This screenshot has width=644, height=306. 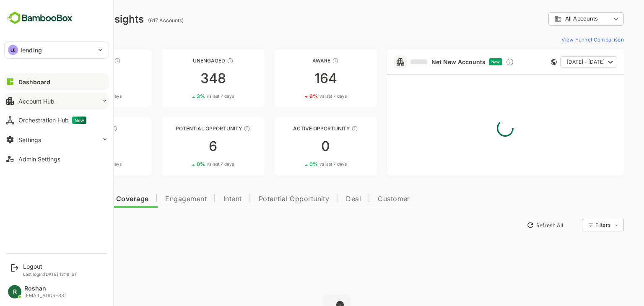 What do you see at coordinates (57, 82) in the screenshot?
I see `button: Dashboard` at bounding box center [57, 82].